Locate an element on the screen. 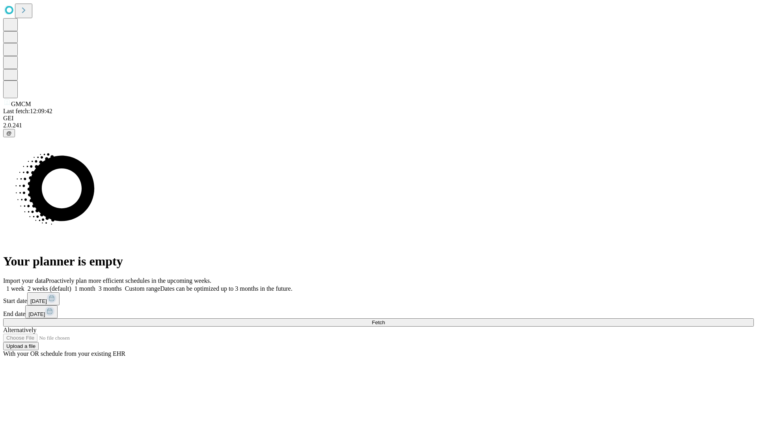  button: Upload a file is located at coordinates (21, 346).